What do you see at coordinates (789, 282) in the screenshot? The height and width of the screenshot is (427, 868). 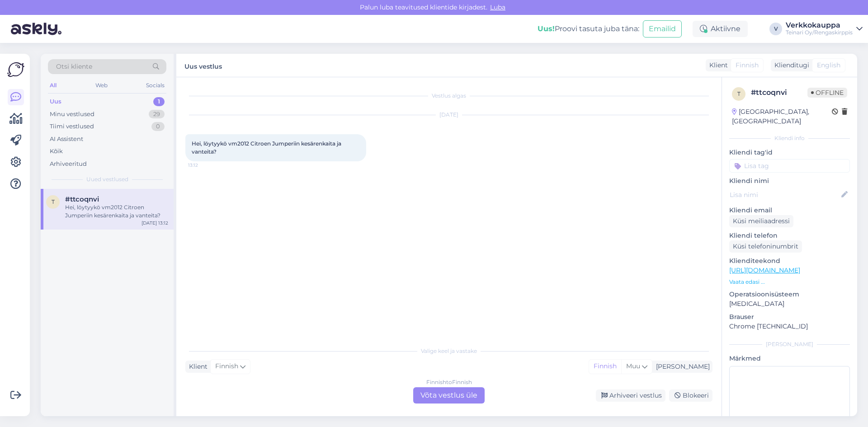 I see `p: Vaata edasi ...` at bounding box center [789, 282].